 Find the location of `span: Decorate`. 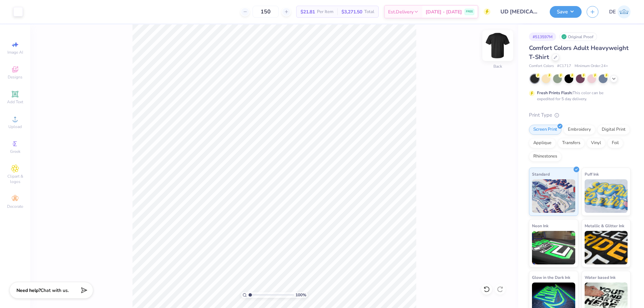

span: Decorate is located at coordinates (15, 206).